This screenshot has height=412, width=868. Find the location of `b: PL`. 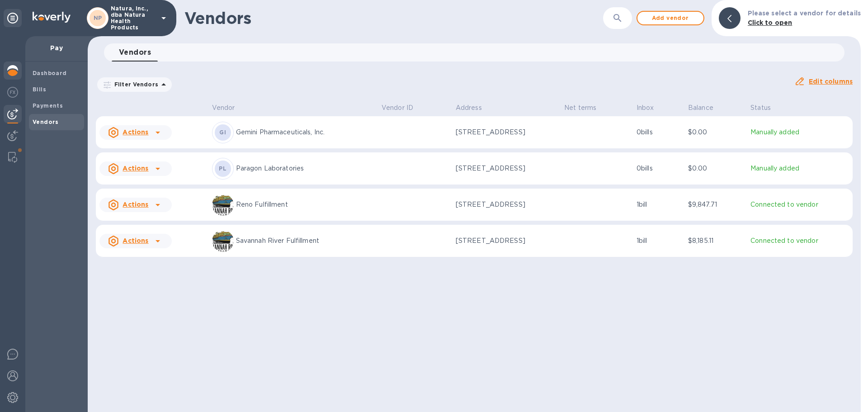

b: PL is located at coordinates (222, 168).